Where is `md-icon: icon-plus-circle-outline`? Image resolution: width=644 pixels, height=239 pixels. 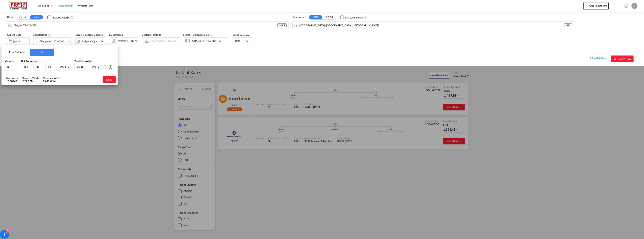 md-icon: icon-plus-circle-outline is located at coordinates (110, 67).